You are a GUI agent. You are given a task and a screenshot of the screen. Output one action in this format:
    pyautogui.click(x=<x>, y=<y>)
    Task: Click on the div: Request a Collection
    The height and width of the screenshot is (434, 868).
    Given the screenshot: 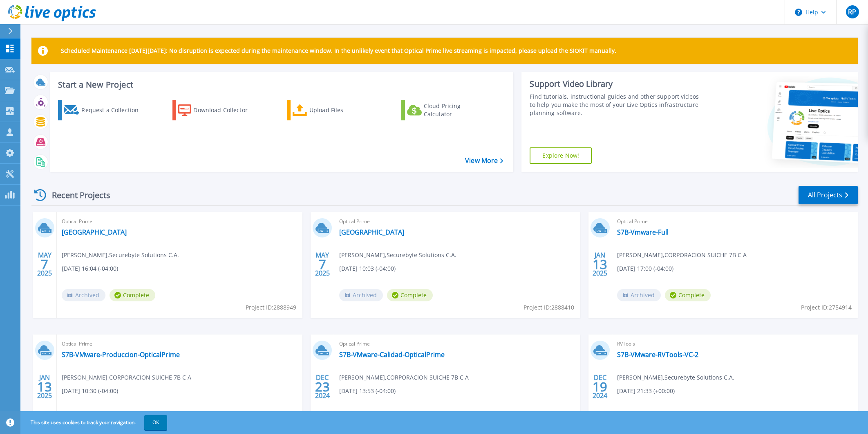 What is the action you would take?
    pyautogui.click(x=114, y=110)
    